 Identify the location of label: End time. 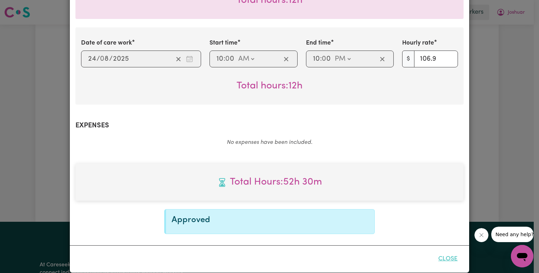
(318, 43).